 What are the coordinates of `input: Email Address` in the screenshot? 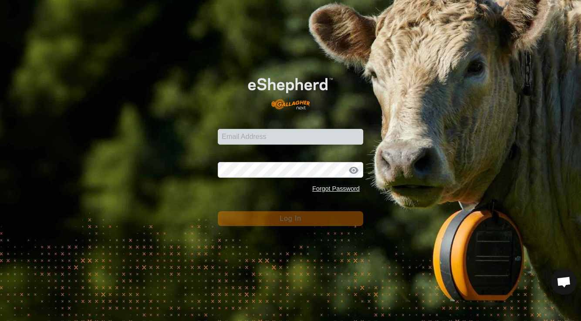 It's located at (291, 137).